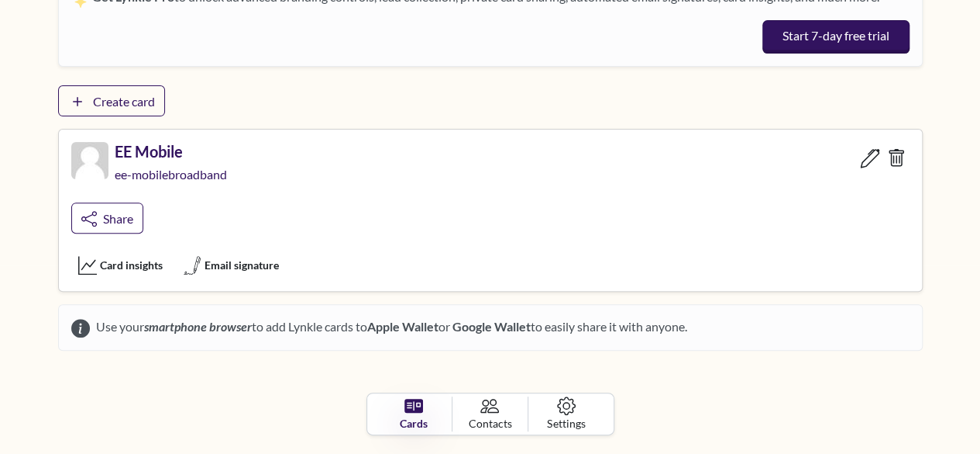 The image size is (980, 454). Describe the element at coordinates (566, 413) in the screenshot. I see `a: Settings` at that location.